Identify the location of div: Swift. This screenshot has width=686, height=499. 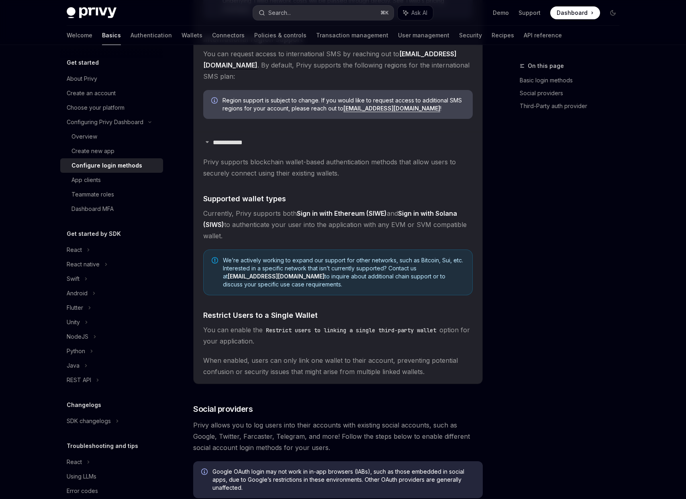
(73, 279).